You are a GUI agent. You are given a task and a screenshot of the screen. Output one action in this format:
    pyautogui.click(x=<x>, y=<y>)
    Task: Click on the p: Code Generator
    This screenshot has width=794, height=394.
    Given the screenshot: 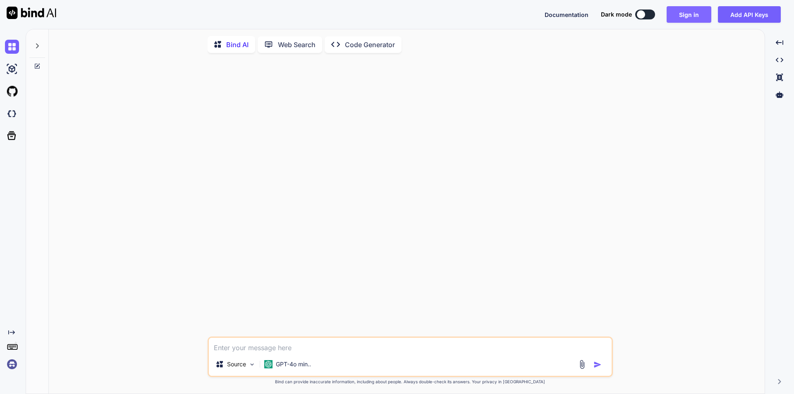 What is the action you would take?
    pyautogui.click(x=370, y=45)
    